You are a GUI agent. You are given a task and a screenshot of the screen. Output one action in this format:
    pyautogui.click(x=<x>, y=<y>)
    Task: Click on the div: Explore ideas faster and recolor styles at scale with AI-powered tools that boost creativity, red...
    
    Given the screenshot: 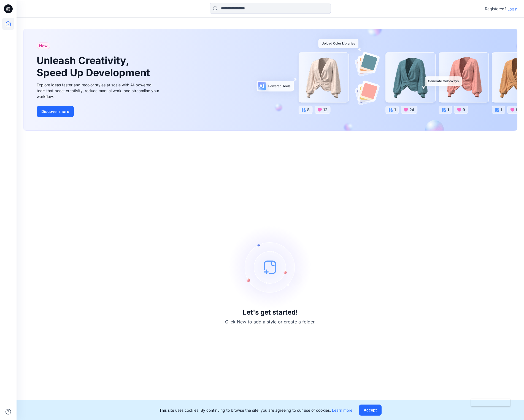 What is the action you would take?
    pyautogui.click(x=98, y=91)
    